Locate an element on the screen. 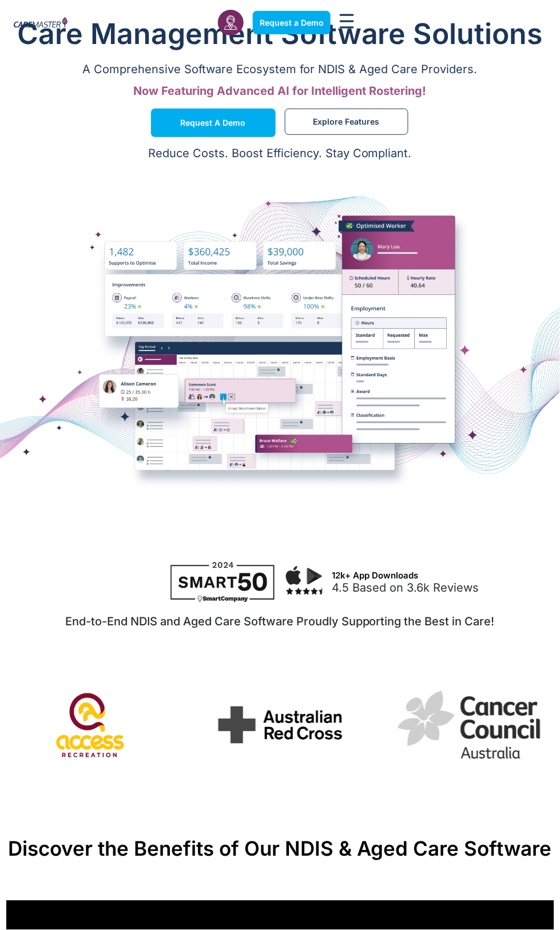 This screenshot has width=560, height=930. img: Arc-Newlogo.svg is located at coordinates (280, 726).